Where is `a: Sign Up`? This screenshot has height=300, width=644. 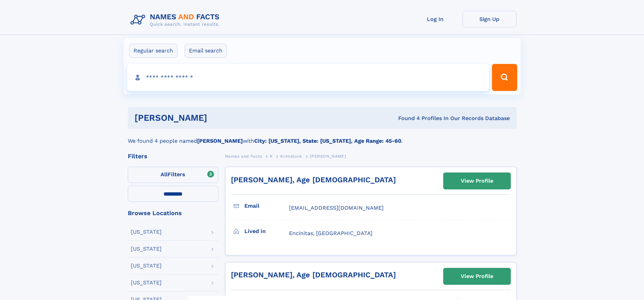
a: Sign Up is located at coordinates (490, 19).